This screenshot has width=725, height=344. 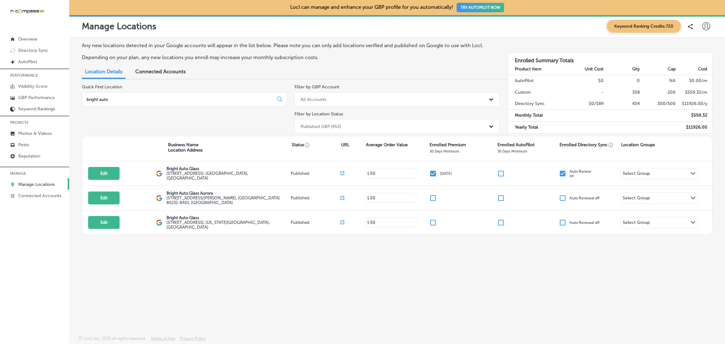 What do you see at coordinates (33, 86) in the screenshot?
I see `p: Visibility Score` at bounding box center [33, 86].